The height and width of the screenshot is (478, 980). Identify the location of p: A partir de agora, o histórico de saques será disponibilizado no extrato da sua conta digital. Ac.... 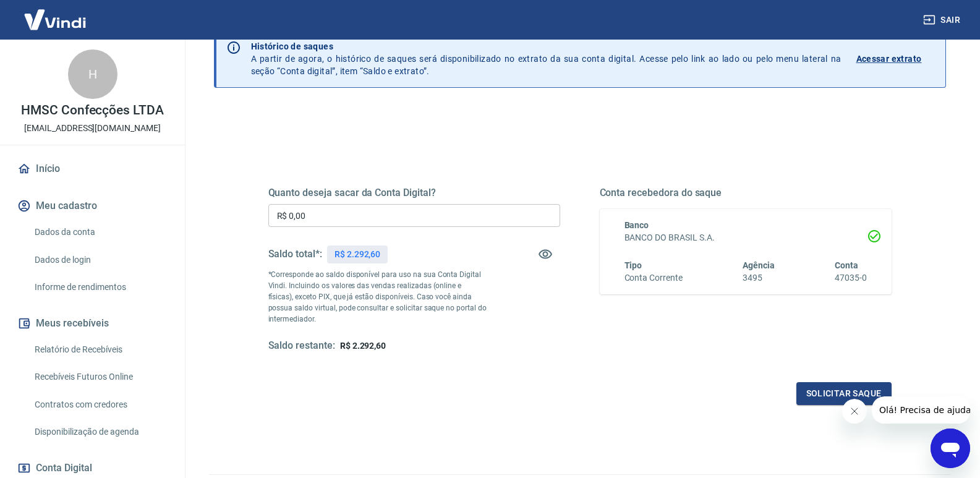
(546, 59).